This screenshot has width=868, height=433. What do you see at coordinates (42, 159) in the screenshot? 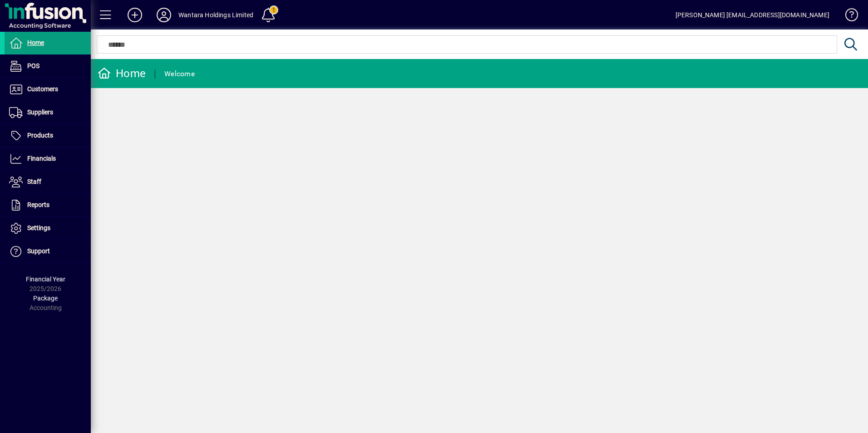
I see `span: Financials` at bounding box center [42, 159].